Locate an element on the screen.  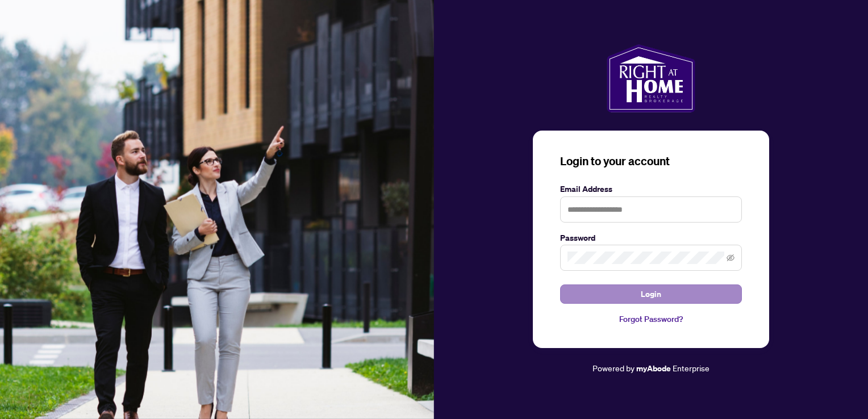
label: Email Address is located at coordinates (651, 189).